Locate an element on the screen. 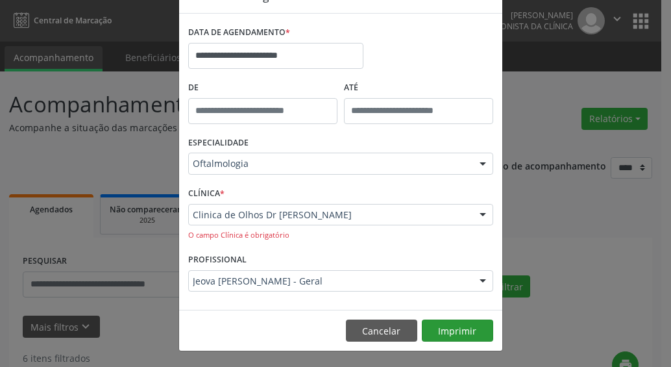 The width and height of the screenshot is (671, 367). div: O campo Clínica é obrigatório is located at coordinates (341, 235).